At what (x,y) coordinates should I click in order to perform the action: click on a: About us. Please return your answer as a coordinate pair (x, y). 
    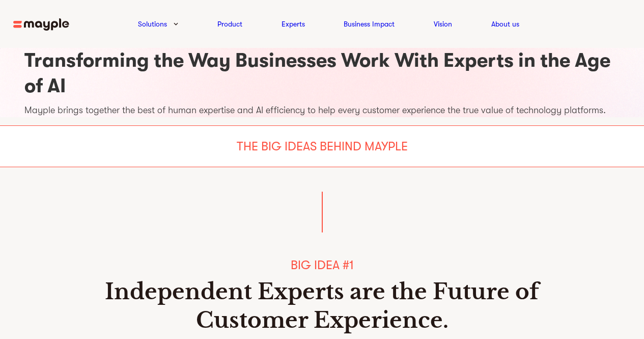
    Looking at the image, I should click on (505, 24).